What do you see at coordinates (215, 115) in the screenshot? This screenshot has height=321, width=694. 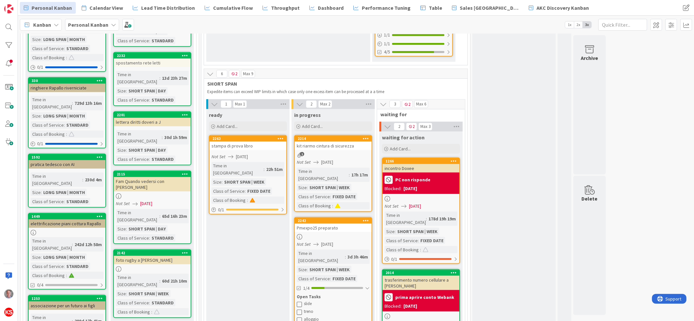 I see `span: ready` at bounding box center [215, 115].